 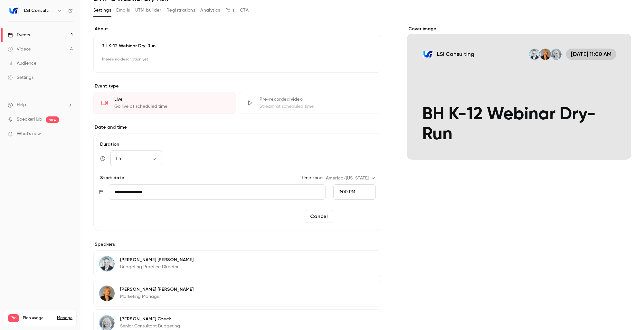 I want to click on section: Cover image, so click(x=519, y=93).